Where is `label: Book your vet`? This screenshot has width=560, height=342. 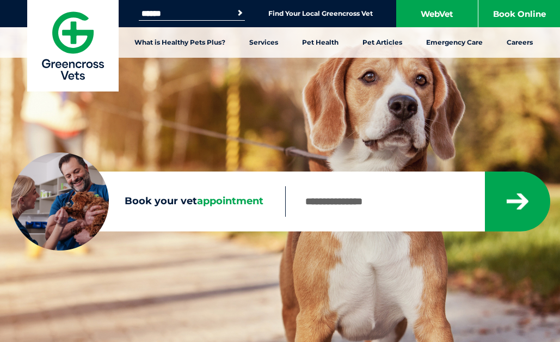
label: Book your vet is located at coordinates (148, 201).